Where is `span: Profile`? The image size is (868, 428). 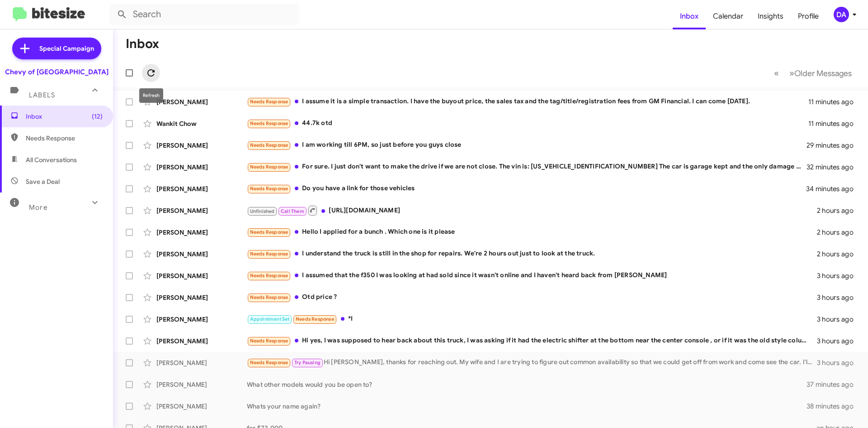 span: Profile is located at coordinates (809, 16).